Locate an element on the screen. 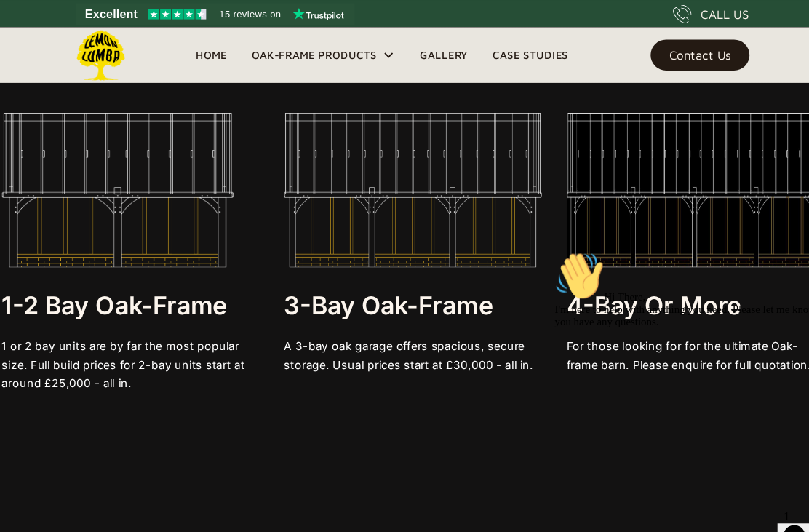  a: Gallery is located at coordinates (433, 51).